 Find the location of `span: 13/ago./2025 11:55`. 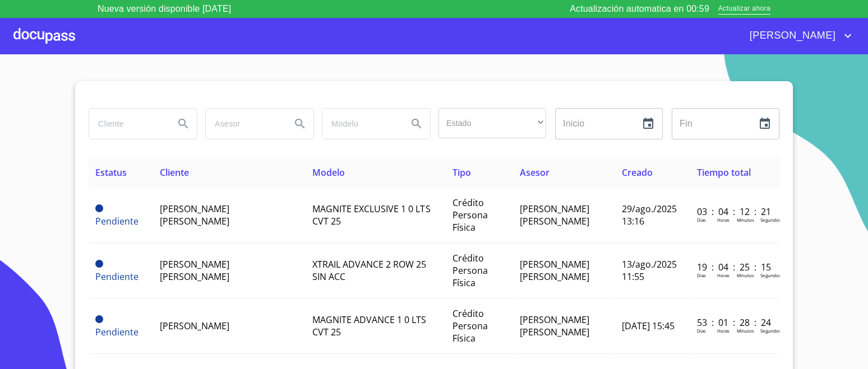

span: 13/ago./2025 11:55 is located at coordinates (649, 271).